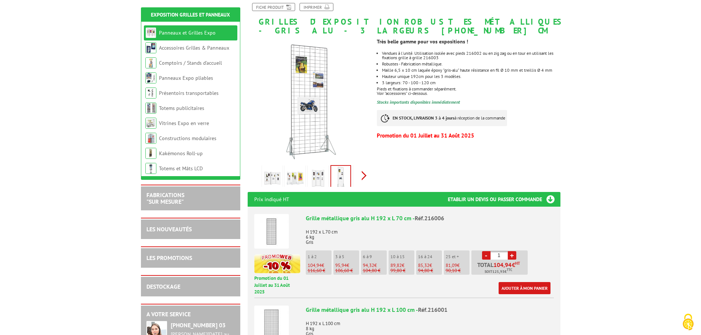 This screenshot has width=701, height=335. What do you see at coordinates (424, 265) in the screenshot?
I see `span: 85,32` at bounding box center [424, 265].